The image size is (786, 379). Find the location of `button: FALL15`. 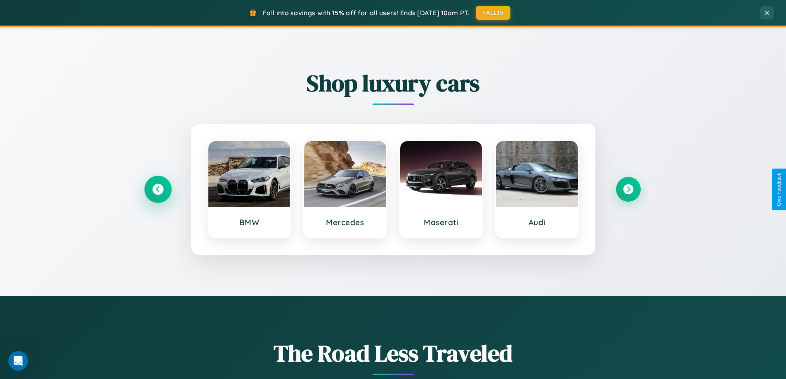

button: FALL15 is located at coordinates (493, 13).